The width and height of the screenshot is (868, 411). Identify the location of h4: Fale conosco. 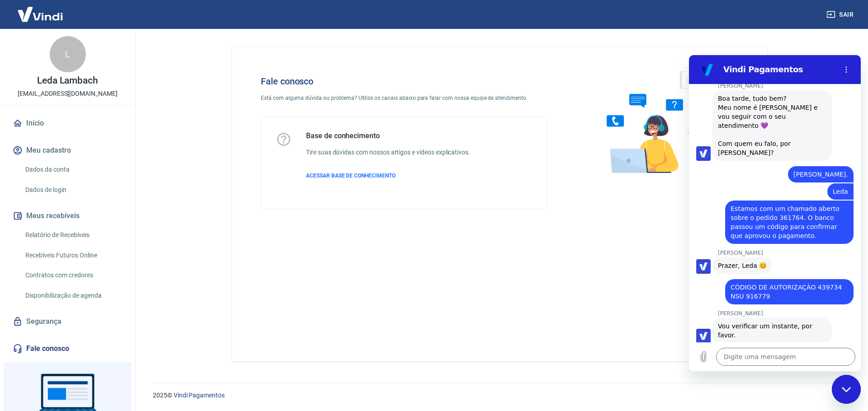
(404, 81).